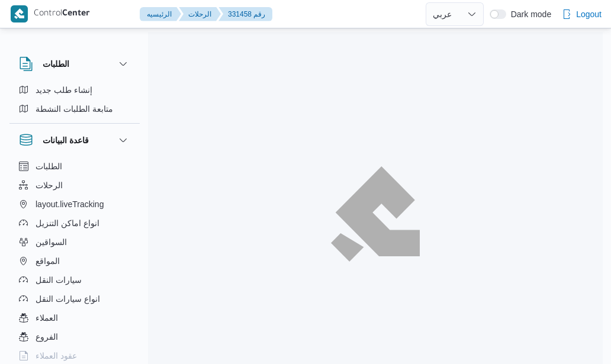 The width and height of the screenshot is (611, 364). Describe the element at coordinates (75, 299) in the screenshot. I see `button: انواع سيارات النقل` at that location.